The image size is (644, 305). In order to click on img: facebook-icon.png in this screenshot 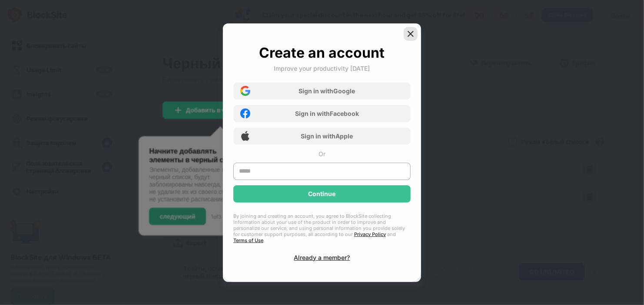, I will do `click(245, 113)`.